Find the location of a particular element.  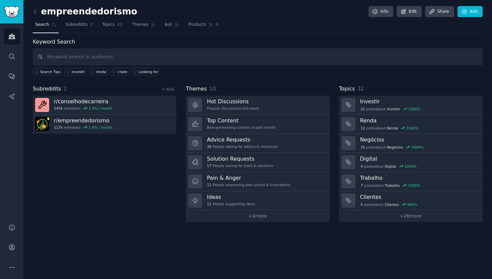

h3: Solution Requests is located at coordinates (240, 158).